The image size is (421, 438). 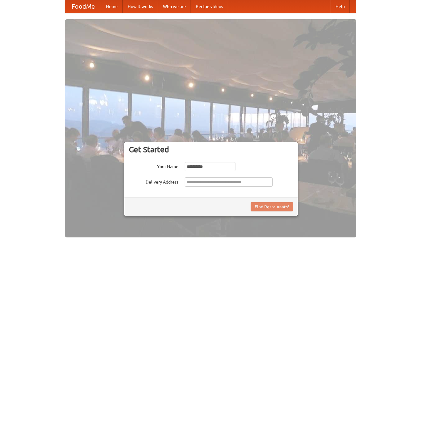 I want to click on label: Your Name, so click(x=154, y=166).